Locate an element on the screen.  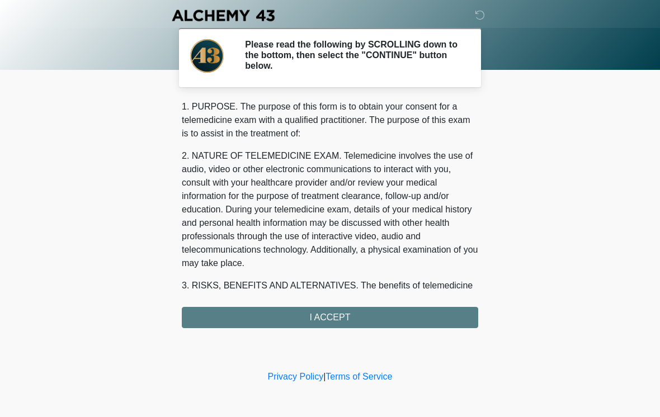
a: Terms of Service is located at coordinates (358, 376).